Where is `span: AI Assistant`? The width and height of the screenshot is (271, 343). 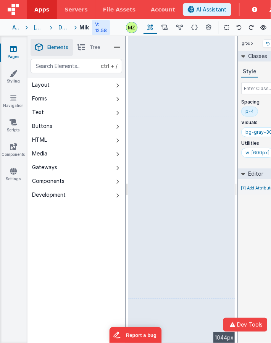
span: AI Assistant is located at coordinates (211, 10).